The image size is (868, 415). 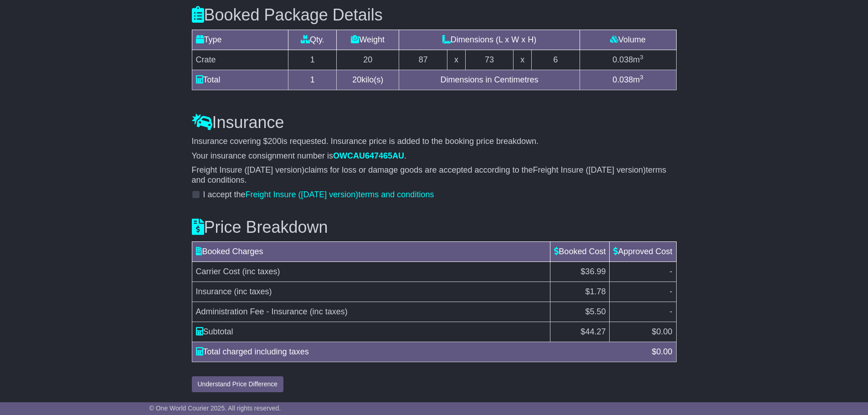 I want to click on button: Understand Price Difference, so click(x=238, y=384).